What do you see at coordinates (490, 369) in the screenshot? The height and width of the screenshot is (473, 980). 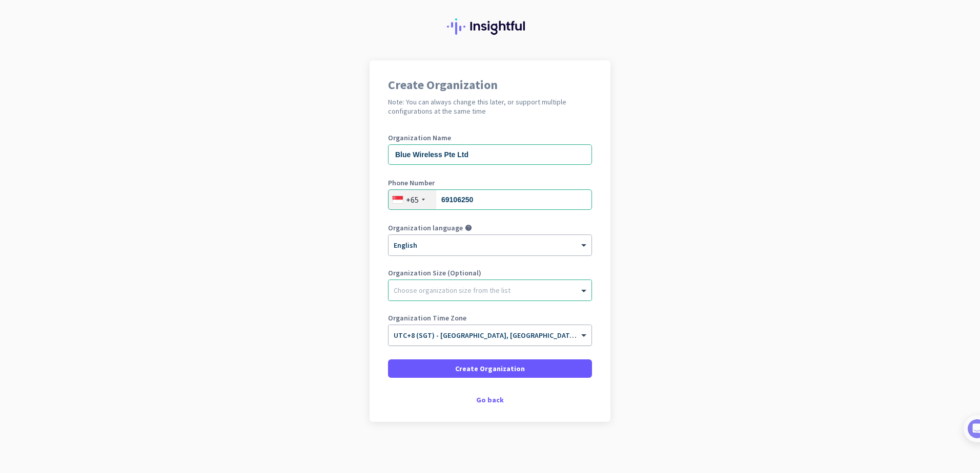 I see `button: Create Organization` at bounding box center [490, 369].